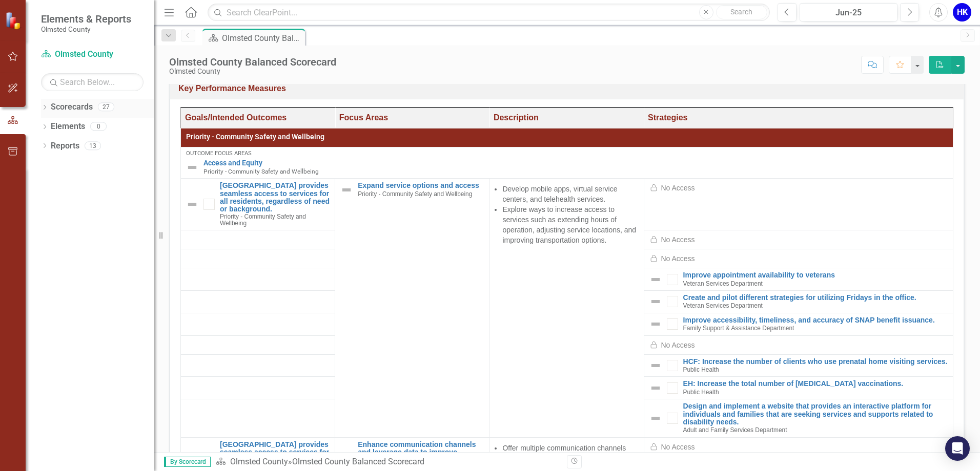 The image size is (980, 471). I want to click on a: Improve accessibility, timeliness, and accuracy of SNAP benefit issuance., so click(816, 320).